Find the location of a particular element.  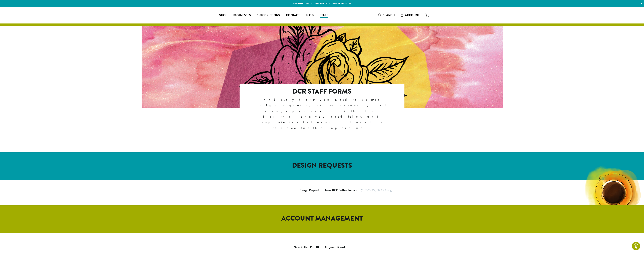

a: Design Request is located at coordinates (309, 190).